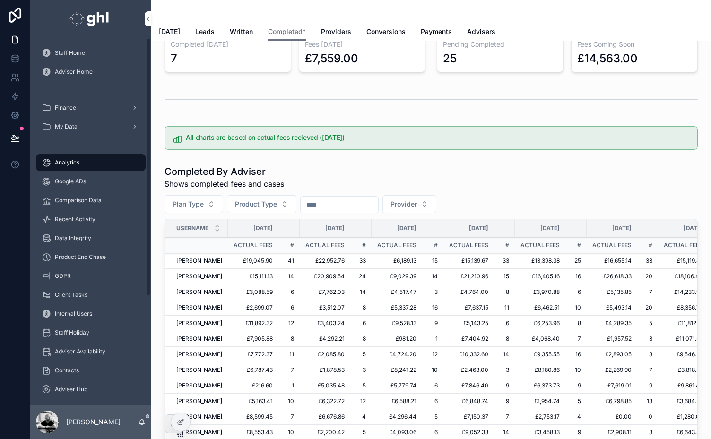  I want to click on td: £4,292.21, so click(325, 339).